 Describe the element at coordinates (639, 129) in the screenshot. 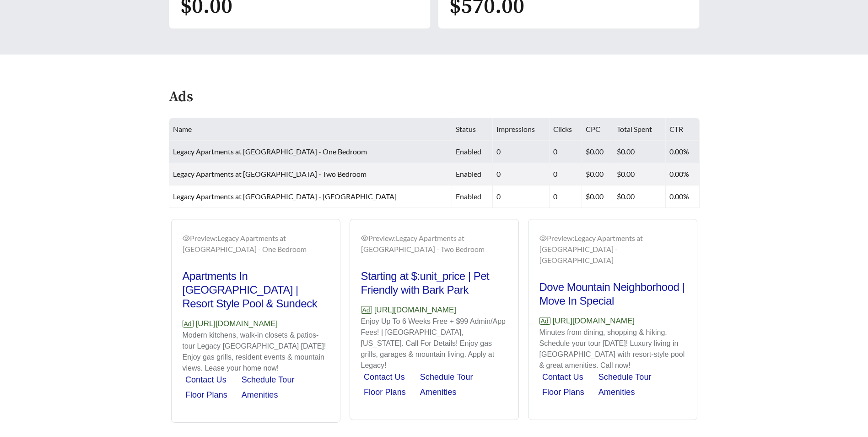

I see `th: Total Spent` at that location.